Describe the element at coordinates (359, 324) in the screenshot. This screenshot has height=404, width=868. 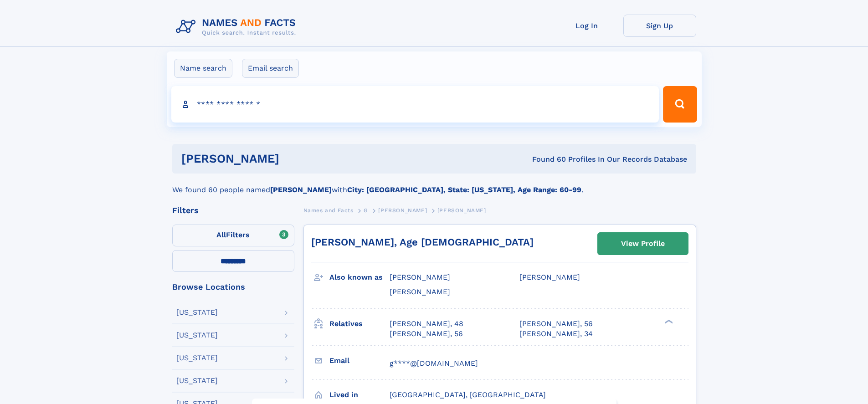
I see `h3: Relatives` at that location.